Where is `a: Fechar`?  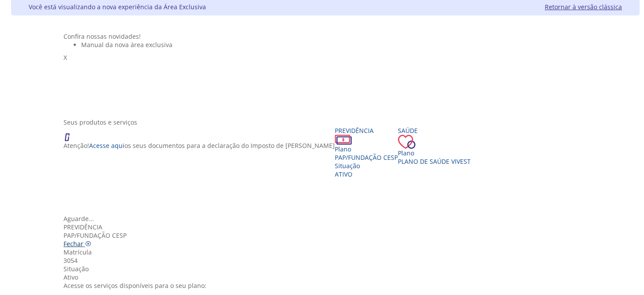
a: Fechar is located at coordinates (77, 244).